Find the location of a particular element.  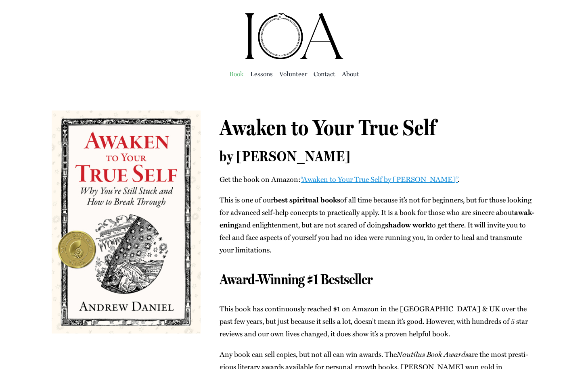

i: Nau­tilus Book Awards is located at coordinates (432, 354).